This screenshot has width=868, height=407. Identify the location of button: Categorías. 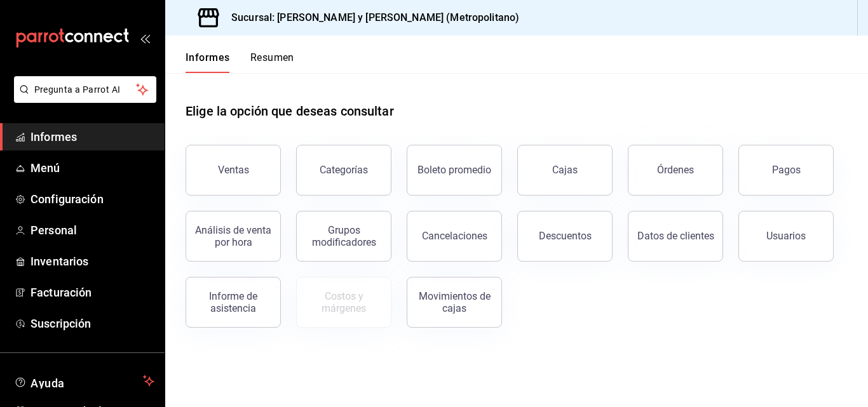
(344, 170).